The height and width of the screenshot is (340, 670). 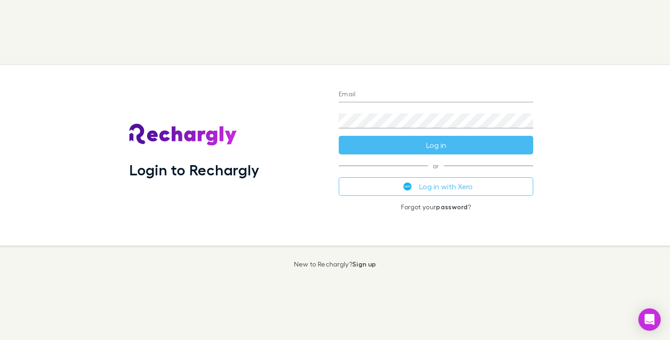 What do you see at coordinates (364, 264) in the screenshot?
I see `a: Sign up` at bounding box center [364, 264].